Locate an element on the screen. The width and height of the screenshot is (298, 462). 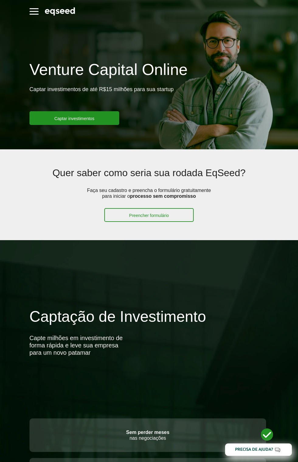
a: Captar investimentos is located at coordinates (75, 118).